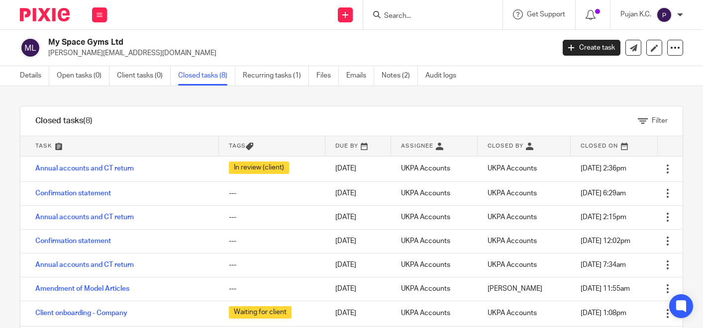  What do you see at coordinates (260, 312) in the screenshot?
I see `span: Waiting for client` at bounding box center [260, 312].